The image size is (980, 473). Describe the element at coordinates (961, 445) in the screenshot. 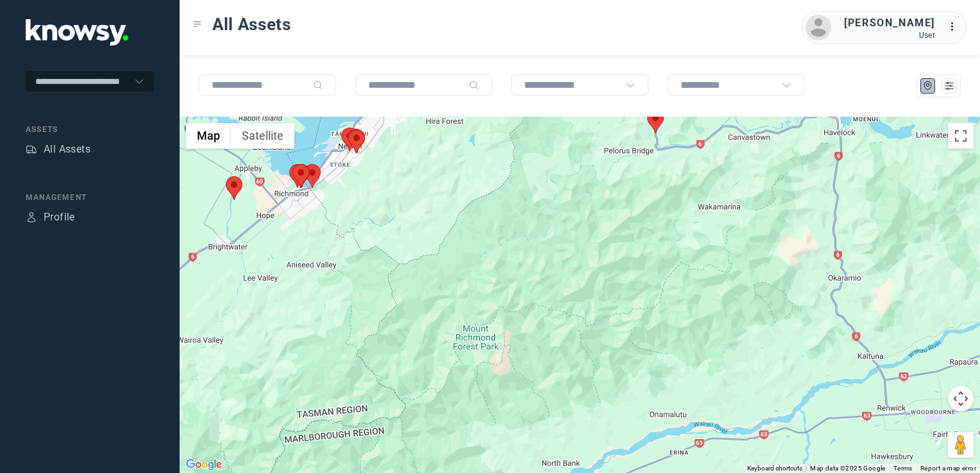

I see `button: Drag Pegman onto the map to open Street View` at that location.